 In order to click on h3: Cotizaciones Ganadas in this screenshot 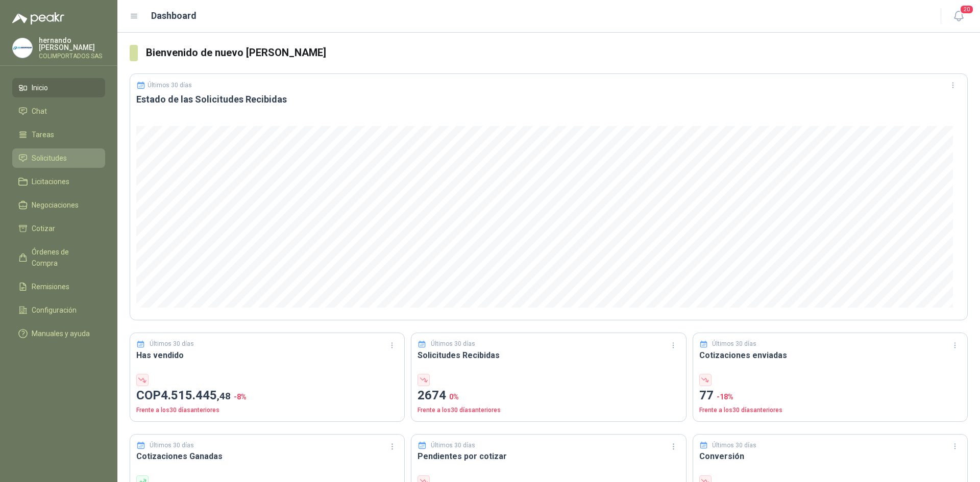, I will do `click(267, 456)`.